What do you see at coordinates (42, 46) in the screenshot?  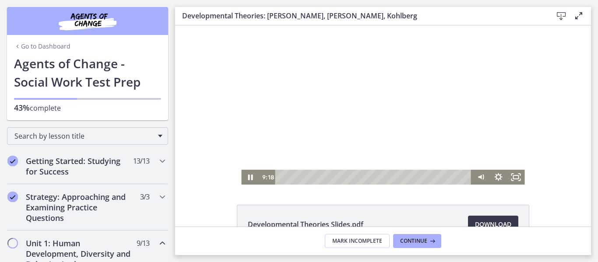 I see `a: Go to Dashboard` at bounding box center [42, 46].